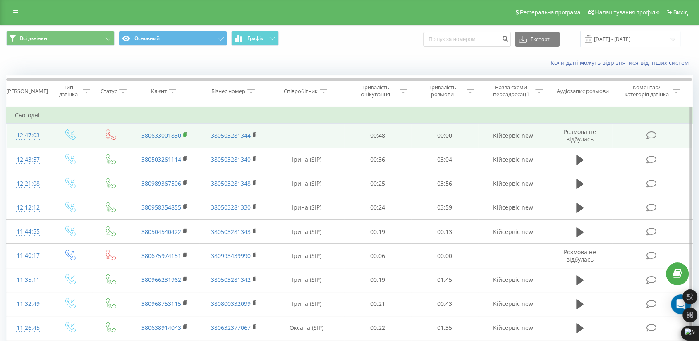  Describe the element at coordinates (161, 207) in the screenshot. I see `a: 380958354855` at that location.